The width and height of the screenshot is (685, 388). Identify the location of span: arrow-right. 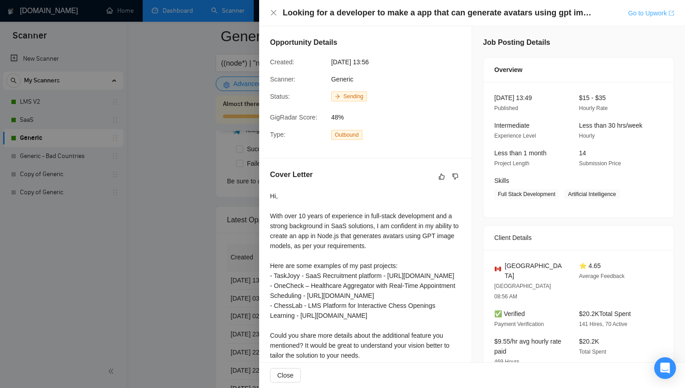
(338, 97).